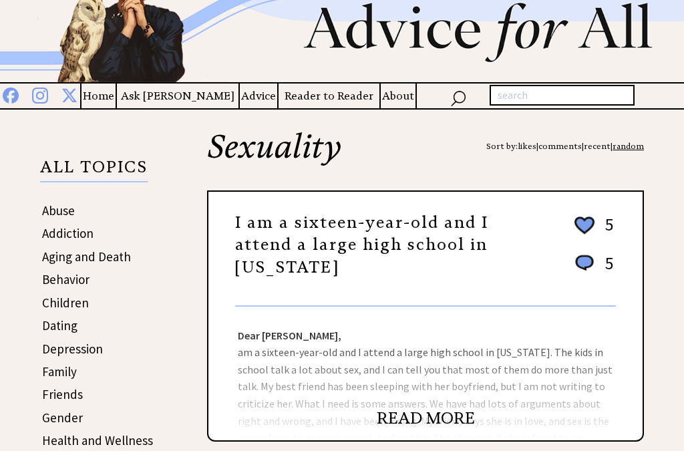  Describe the element at coordinates (98, 96) in the screenshot. I see `a: Home` at that location.